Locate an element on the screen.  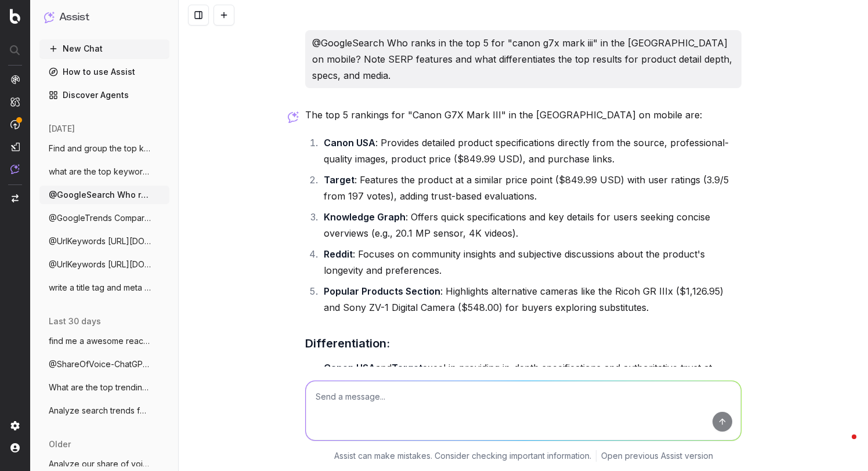
img: Intelligence is located at coordinates (15, 101).